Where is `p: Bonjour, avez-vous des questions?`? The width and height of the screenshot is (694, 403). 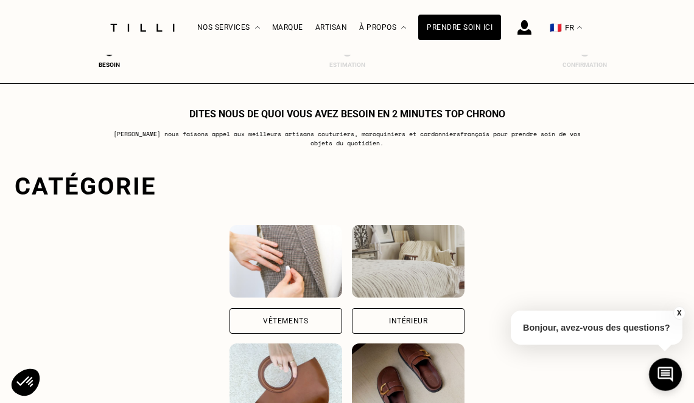
p: Bonjour, avez-vous des questions? is located at coordinates (596, 328).